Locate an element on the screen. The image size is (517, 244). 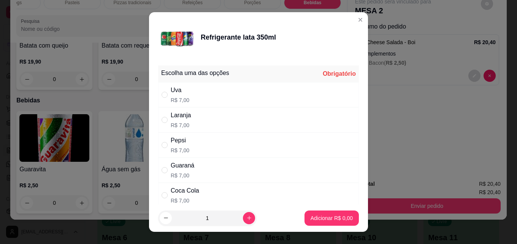
div: Laranja is located at coordinates (181, 115).